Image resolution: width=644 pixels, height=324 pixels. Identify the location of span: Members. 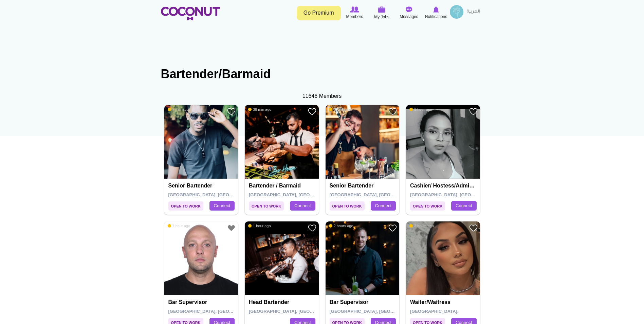
(354, 17).